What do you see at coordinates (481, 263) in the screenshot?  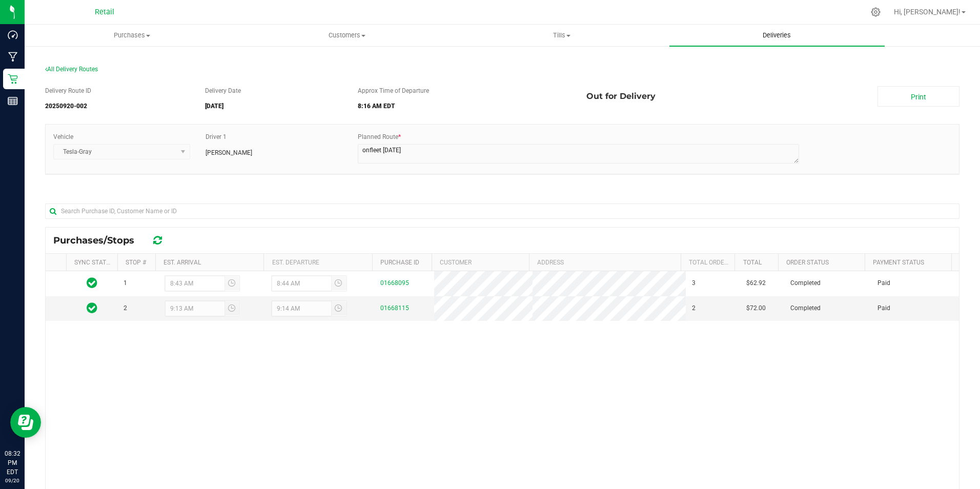 I see `th: Customer` at bounding box center [481, 263].